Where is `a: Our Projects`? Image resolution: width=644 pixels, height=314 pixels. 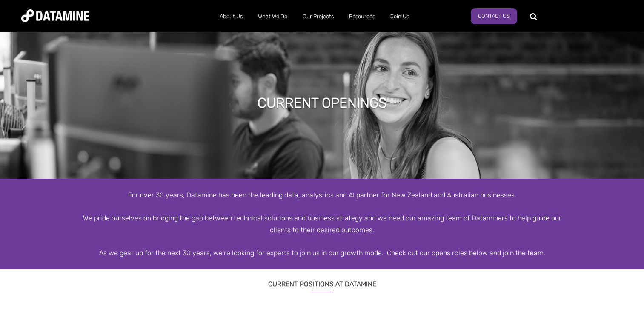 a: Our Projects is located at coordinates (318, 16).